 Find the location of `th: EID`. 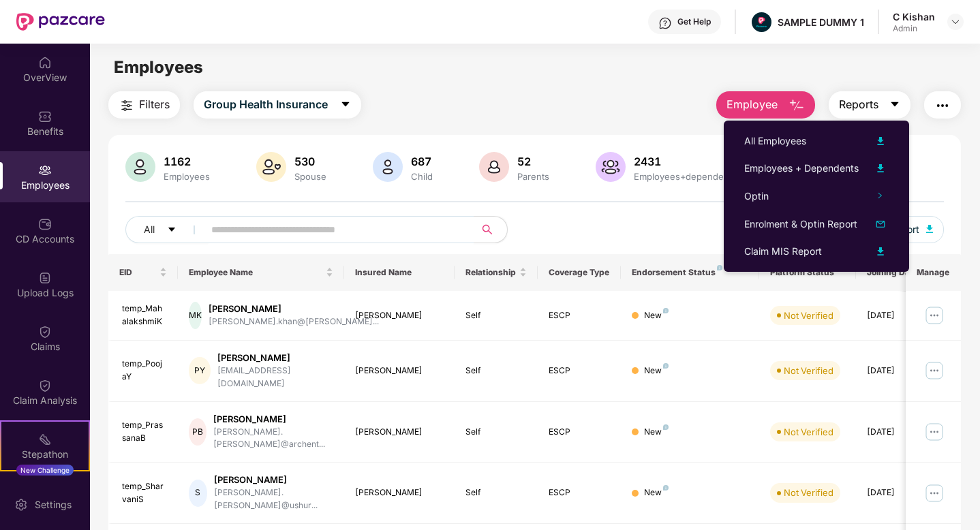

th: EID is located at coordinates (143, 273).